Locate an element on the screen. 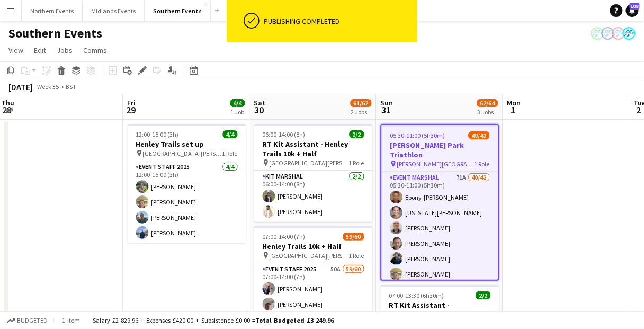 This screenshot has height=329, width=644. div: Publishing completed is located at coordinates (338, 21).